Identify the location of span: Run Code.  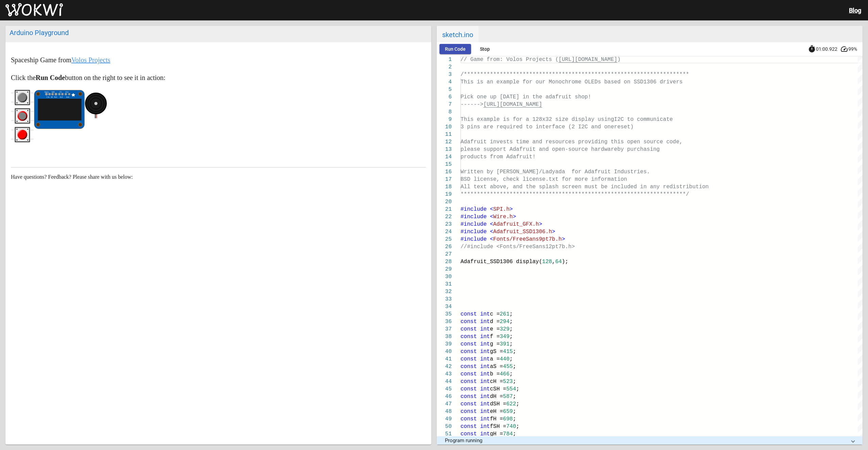
(455, 49).